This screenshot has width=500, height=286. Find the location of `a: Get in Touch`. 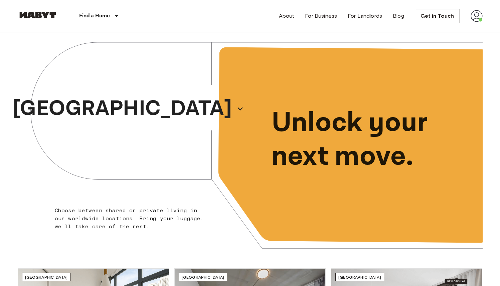

a: Get in Touch is located at coordinates (437, 16).